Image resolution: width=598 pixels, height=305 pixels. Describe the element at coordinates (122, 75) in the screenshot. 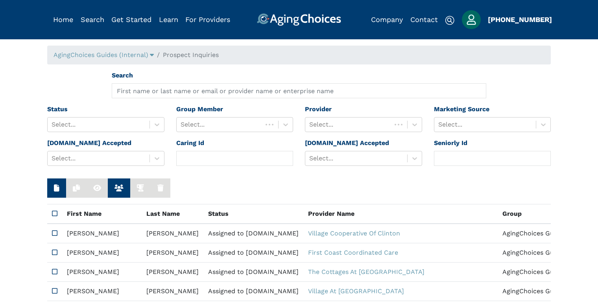

I see `label: Search` at that location.